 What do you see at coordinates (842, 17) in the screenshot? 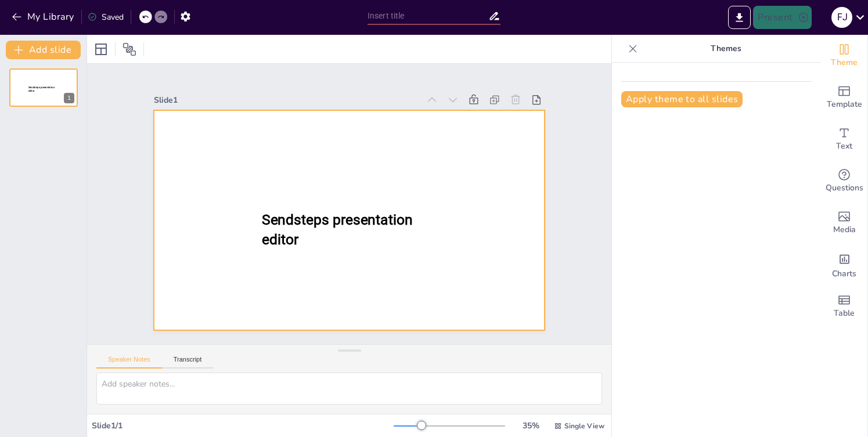
I see `div: F J` at bounding box center [842, 17].